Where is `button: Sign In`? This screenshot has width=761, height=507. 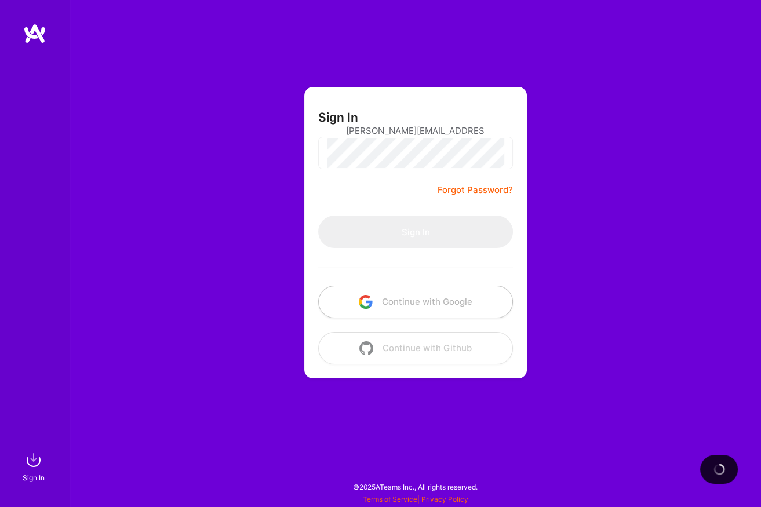 button: Sign In is located at coordinates (416, 232).